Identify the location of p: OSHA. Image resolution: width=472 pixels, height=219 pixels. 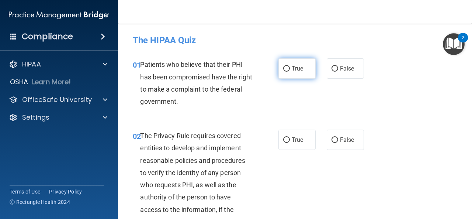
(19, 82).